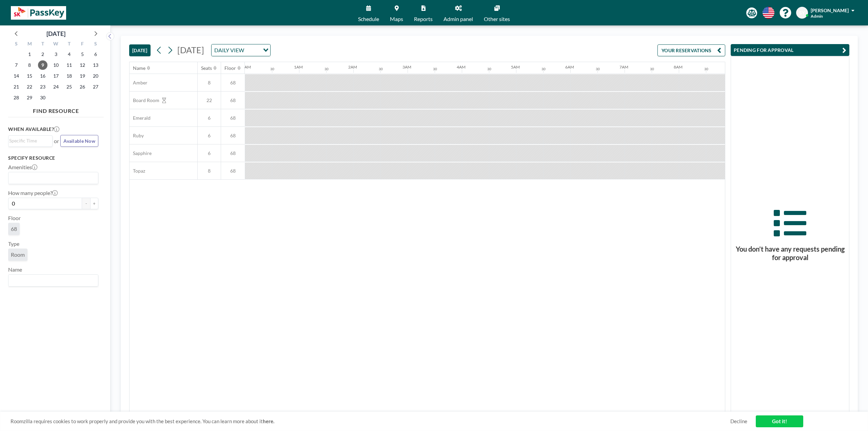 The width and height of the screenshot is (868, 431). What do you see at coordinates (29, 65) in the screenshot?
I see `span: Monday, September 8, 2025` at bounding box center [29, 65].